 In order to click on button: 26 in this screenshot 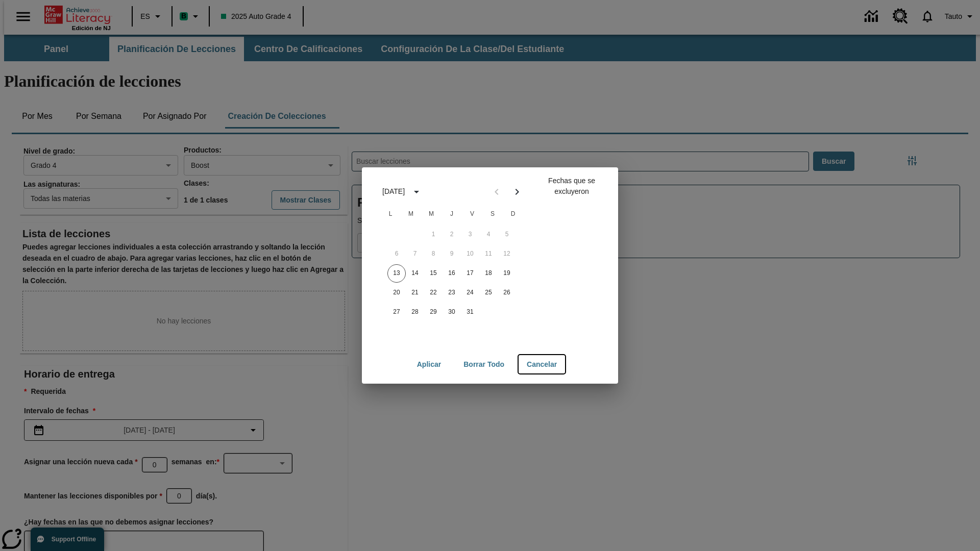, I will do `click(507, 293)`.